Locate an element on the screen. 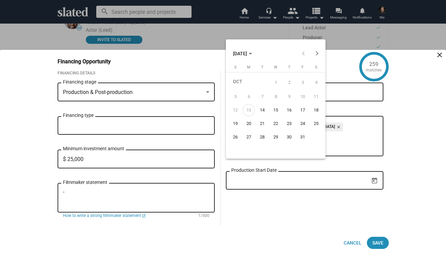  button: October 24, 2025 is located at coordinates (302, 123).